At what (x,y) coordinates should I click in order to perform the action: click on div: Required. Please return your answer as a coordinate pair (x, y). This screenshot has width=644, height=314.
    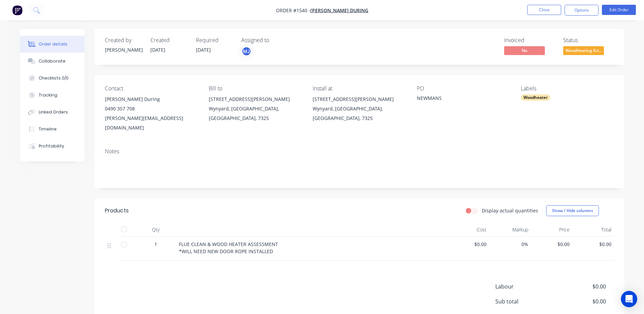
    Looking at the image, I should click on (214, 40).